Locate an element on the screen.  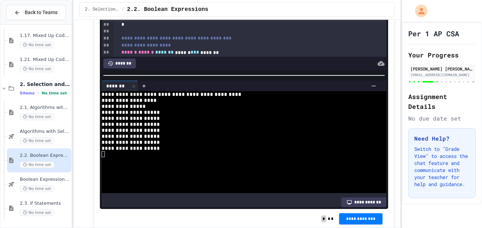
h2: Your Progress is located at coordinates (442, 55).